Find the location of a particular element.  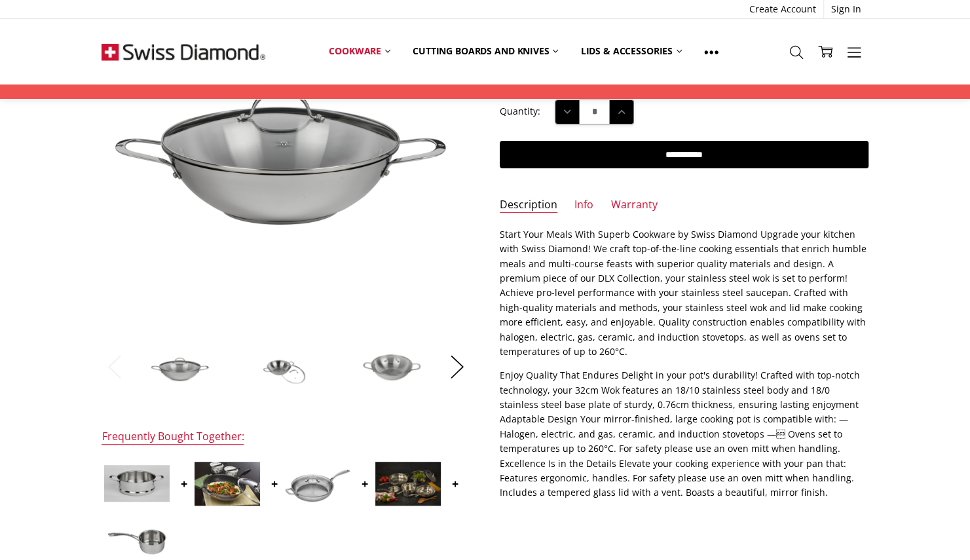

a: Warranty is located at coordinates (634, 205).